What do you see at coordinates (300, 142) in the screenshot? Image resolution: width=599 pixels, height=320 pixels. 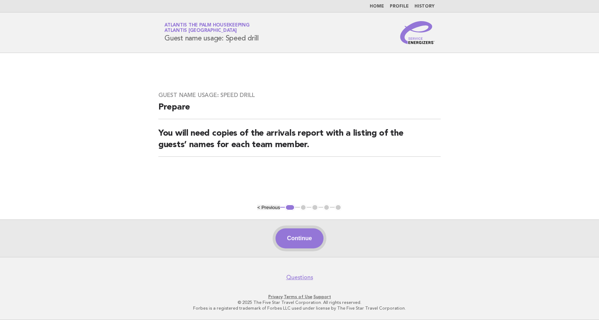 I see `h2: You will need copies of the arrivals report with a listing of the guests’ names for each team mem...` at bounding box center [300, 142].